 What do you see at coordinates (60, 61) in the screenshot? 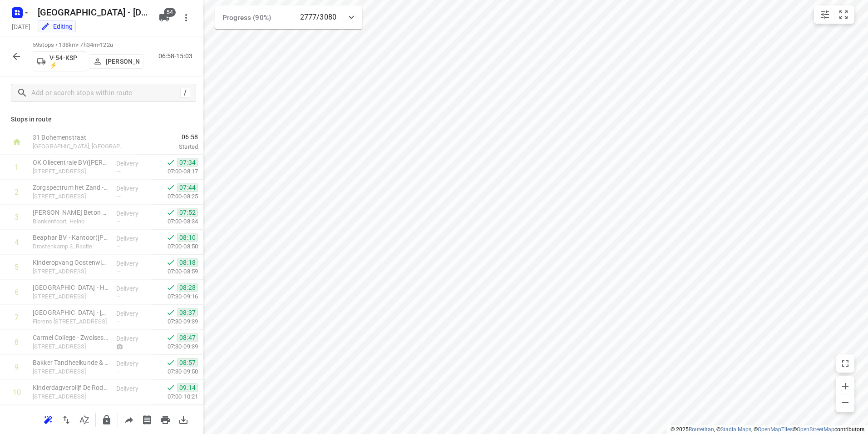
I see `button: V-54-KSP ⚡` at bounding box center [60, 61].